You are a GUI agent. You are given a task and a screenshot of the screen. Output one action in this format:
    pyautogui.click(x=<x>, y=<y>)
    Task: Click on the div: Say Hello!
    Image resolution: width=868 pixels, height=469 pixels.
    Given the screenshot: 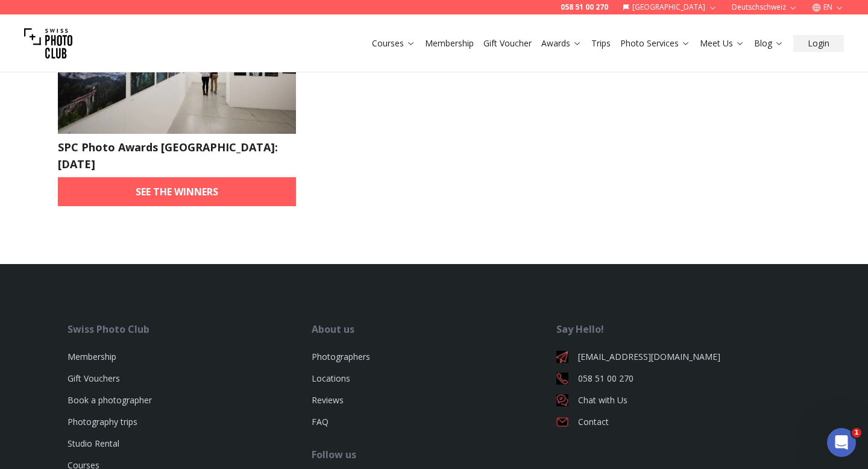 What is the action you would take?
    pyautogui.click(x=678, y=329)
    